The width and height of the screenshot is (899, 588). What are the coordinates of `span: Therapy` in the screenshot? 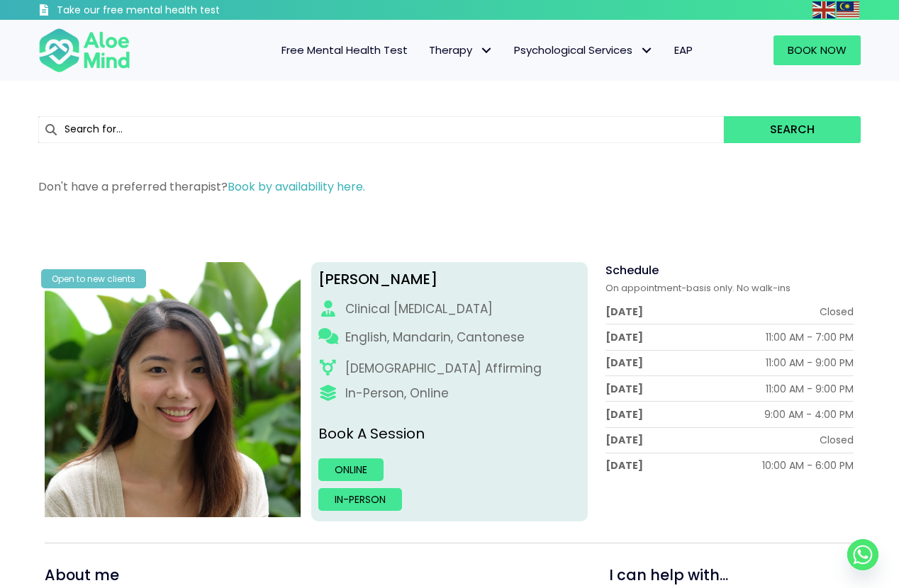 It's located at (461, 49).